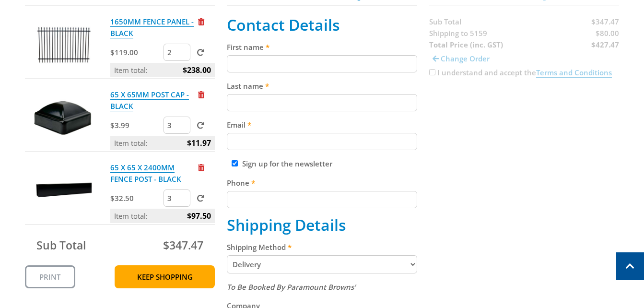 The width and height of the screenshot is (644, 308). I want to click on p: $3.99, so click(135, 125).